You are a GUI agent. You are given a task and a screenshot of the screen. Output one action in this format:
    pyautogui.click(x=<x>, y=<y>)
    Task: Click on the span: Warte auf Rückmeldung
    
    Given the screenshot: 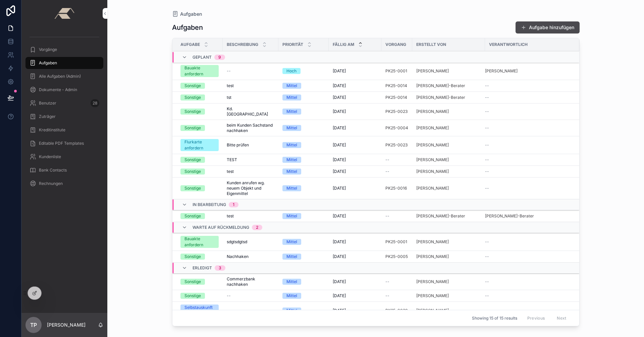 What is the action you would take?
    pyautogui.click(x=221, y=227)
    